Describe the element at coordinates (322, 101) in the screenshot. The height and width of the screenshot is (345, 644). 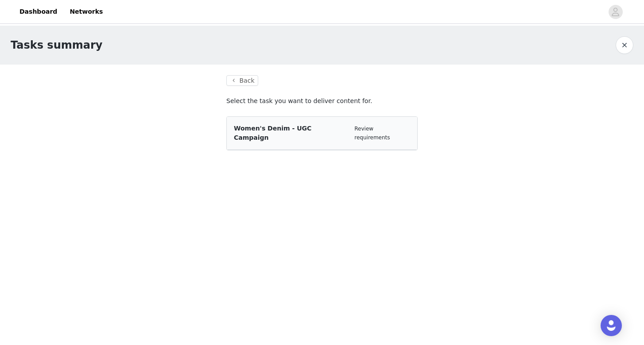
I see `p: Select the task you want to deliver content for.` at that location.